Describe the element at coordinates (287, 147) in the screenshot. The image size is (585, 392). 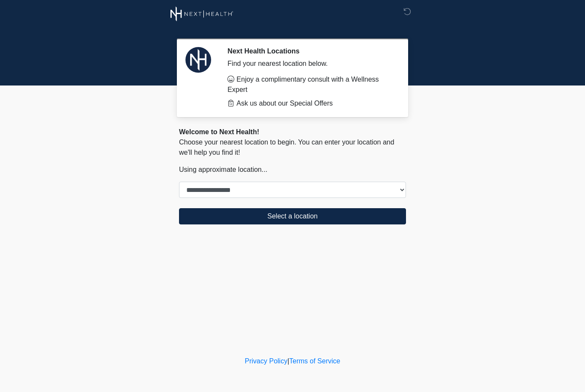
I see `span: Choose your nearest location to begin. You can enter your location and we'll help you find it!` at that location.